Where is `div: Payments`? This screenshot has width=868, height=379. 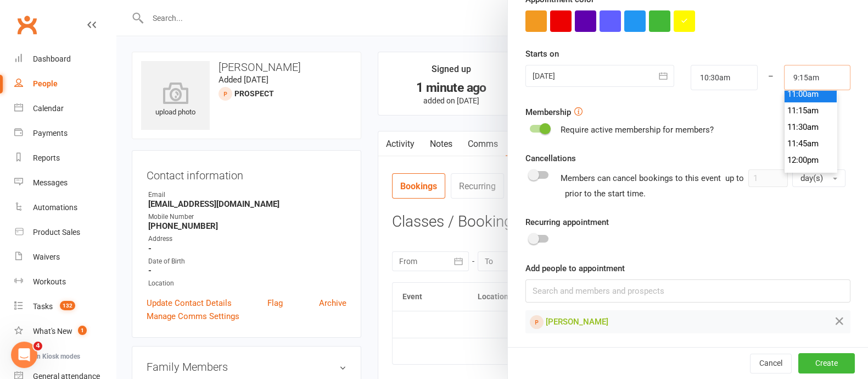 div: Payments is located at coordinates (50, 133).